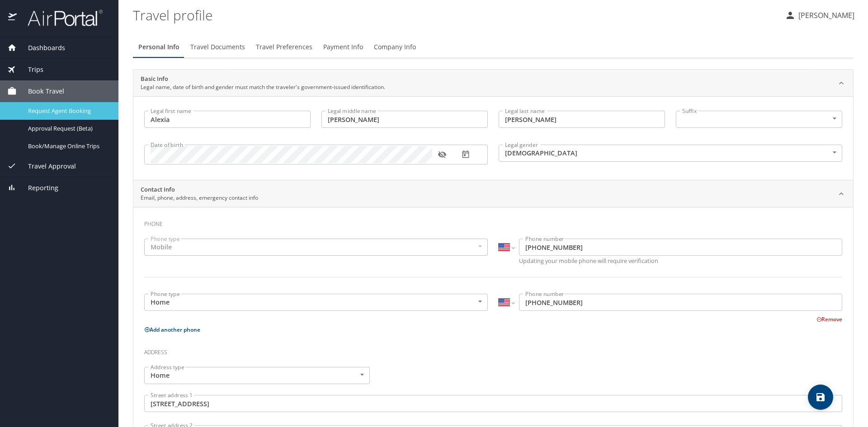 The width and height of the screenshot is (868, 427). What do you see at coordinates (40, 48) in the screenshot?
I see `span: Dashboards` at bounding box center [40, 48].